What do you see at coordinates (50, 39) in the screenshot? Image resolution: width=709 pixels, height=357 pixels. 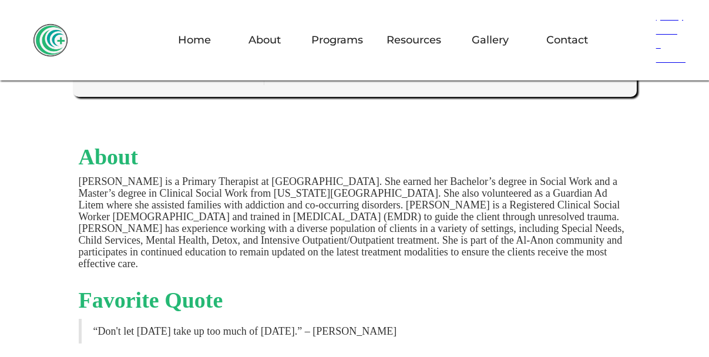 I see `a: home` at bounding box center [50, 39].